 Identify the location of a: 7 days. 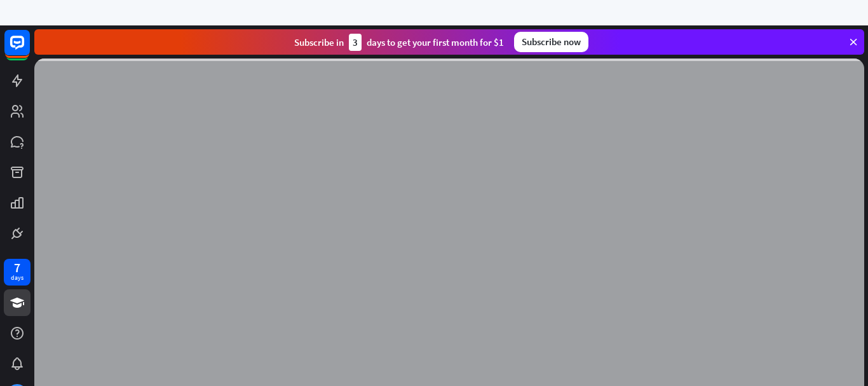
(17, 272).